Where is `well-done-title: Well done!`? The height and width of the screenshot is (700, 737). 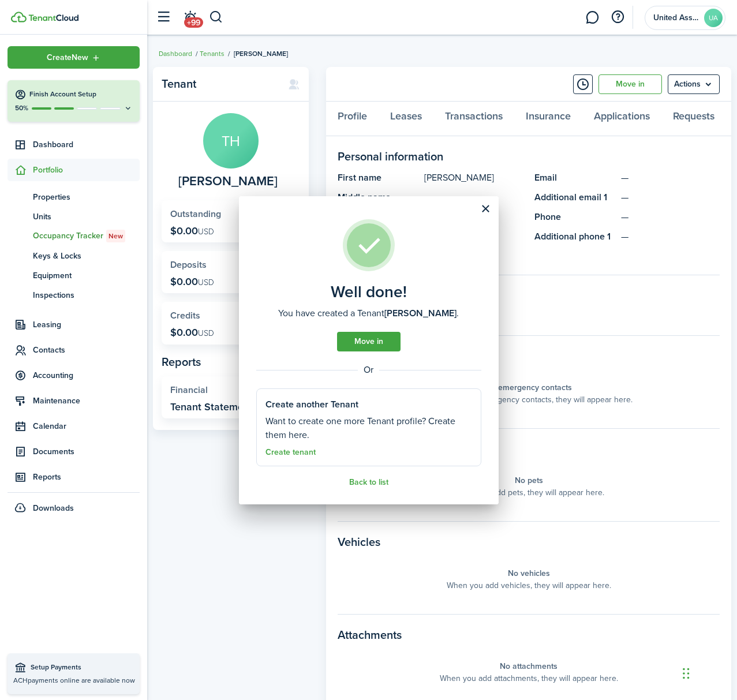
well-done-title: Well done! is located at coordinates (369, 292).